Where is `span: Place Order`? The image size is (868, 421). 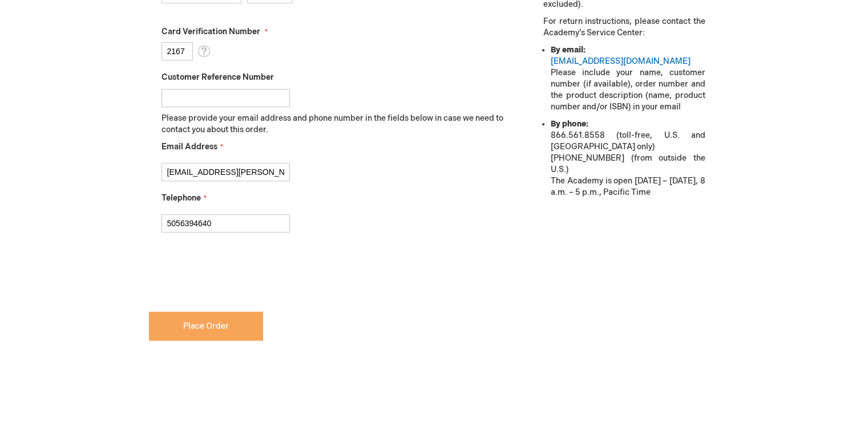
span: Place Order is located at coordinates (206, 326).